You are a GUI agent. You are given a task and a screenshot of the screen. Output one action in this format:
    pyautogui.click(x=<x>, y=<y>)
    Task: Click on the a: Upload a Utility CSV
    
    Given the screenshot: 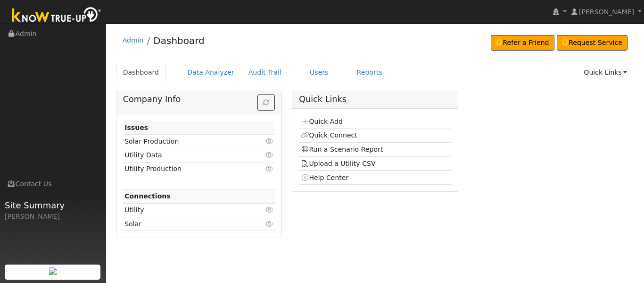 What is the action you would take?
    pyautogui.click(x=338, y=164)
    